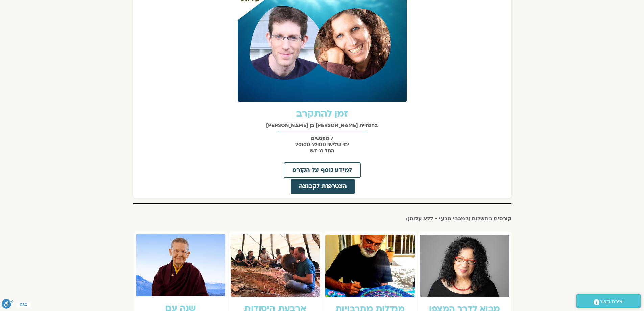  What do you see at coordinates (322, 170) in the screenshot?
I see `a: למידע נוסף על הקורס` at bounding box center [322, 170].